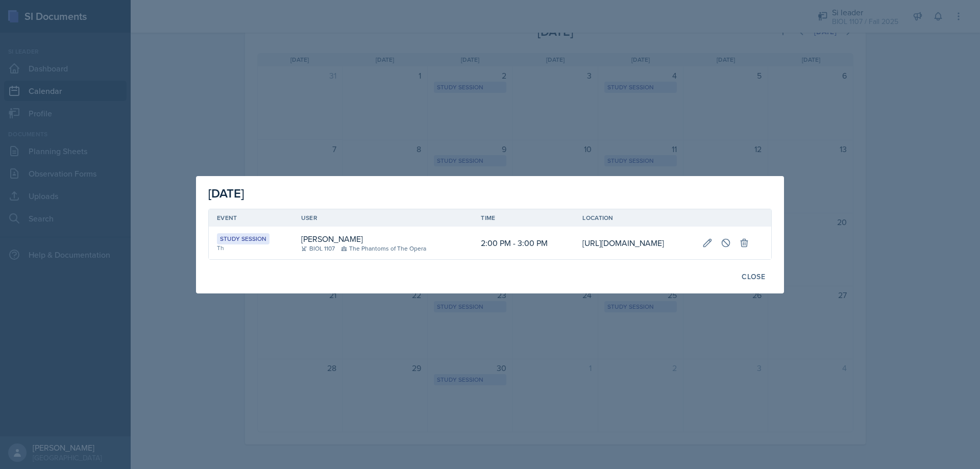 This screenshot has width=980, height=469. I want to click on td: 2:00 PM - 3:00 PM, so click(523, 243).